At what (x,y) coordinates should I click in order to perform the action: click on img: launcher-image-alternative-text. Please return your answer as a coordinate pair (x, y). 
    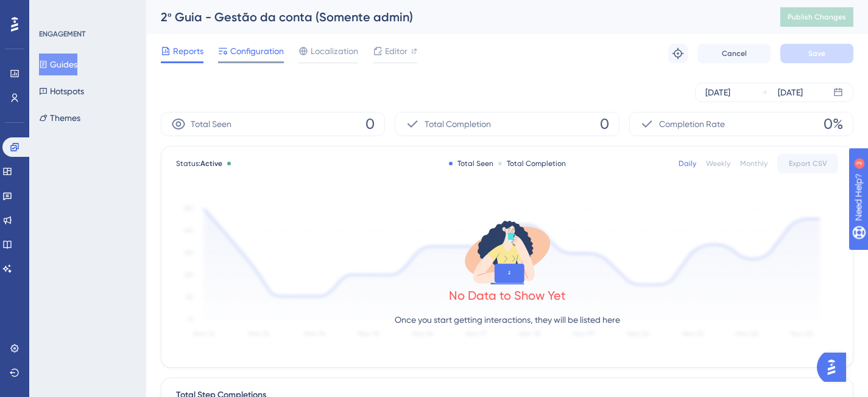
    Looking at the image, I should click on (14, 19).